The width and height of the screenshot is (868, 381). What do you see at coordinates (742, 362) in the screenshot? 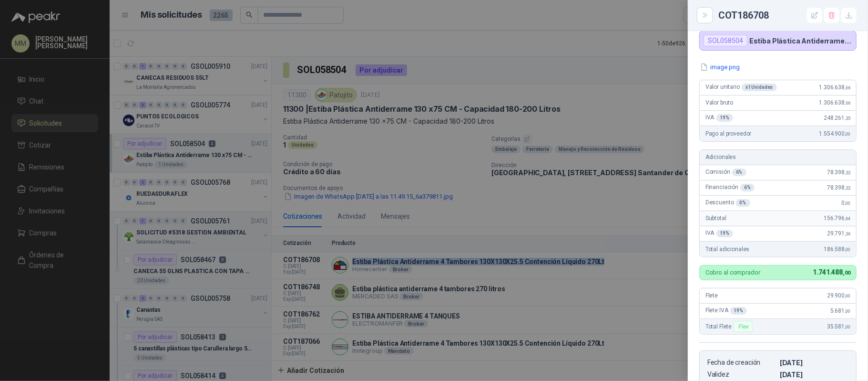
I see `p: Fecha de creación` at bounding box center [742, 362].